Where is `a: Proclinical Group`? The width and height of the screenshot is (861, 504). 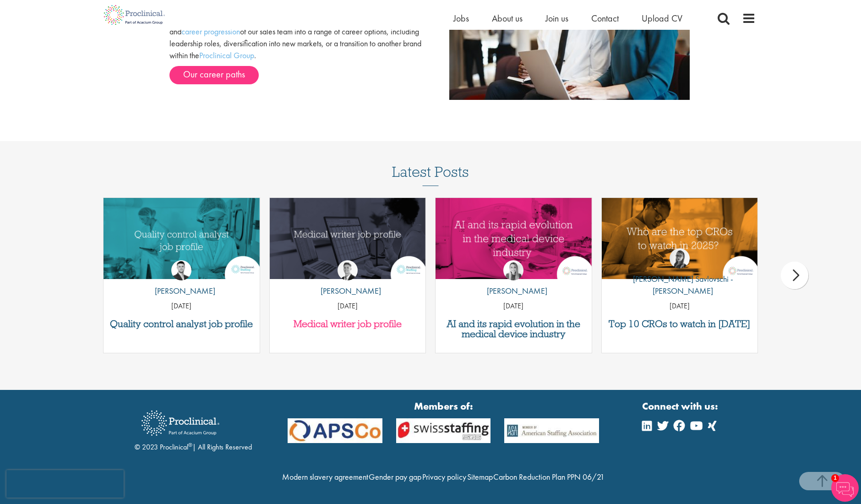
a: Proclinical Group is located at coordinates (227, 55).